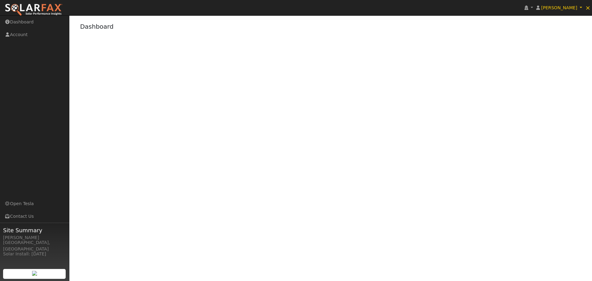 The image size is (592, 281). I want to click on img: SolarFax, so click(34, 10).